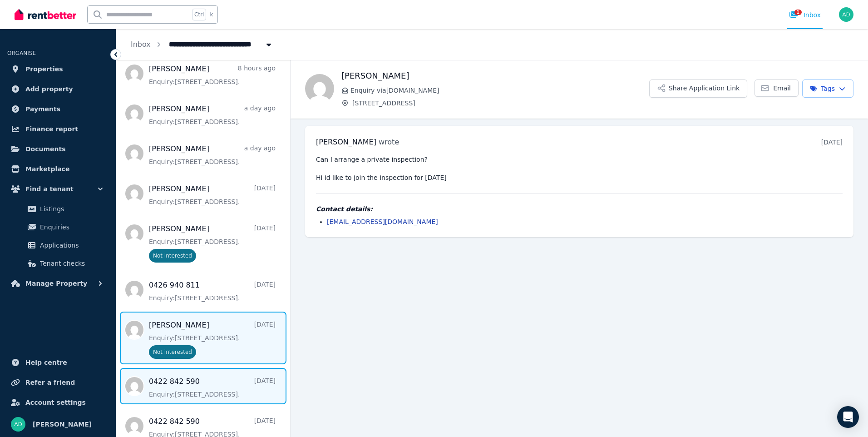  I want to click on span: Email, so click(782, 88).